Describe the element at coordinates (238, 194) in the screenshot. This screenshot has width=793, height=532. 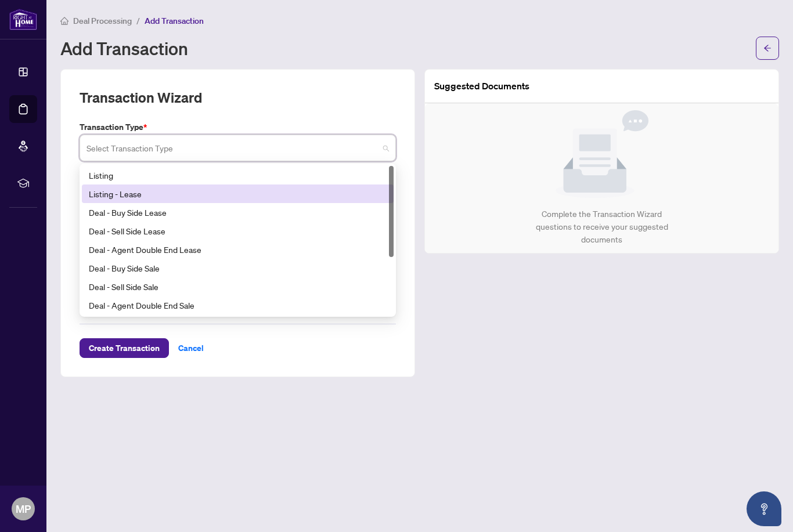
I see `div: Listing - Lease` at that location.